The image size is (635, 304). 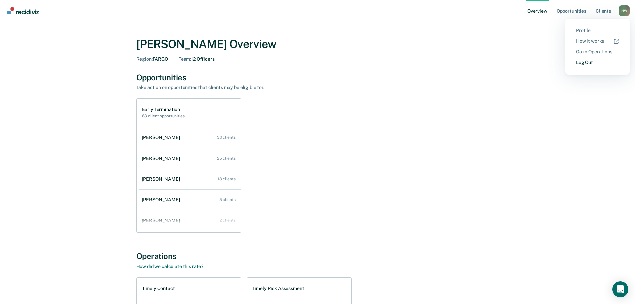 I want to click on div: 12 Officers, so click(x=197, y=59).